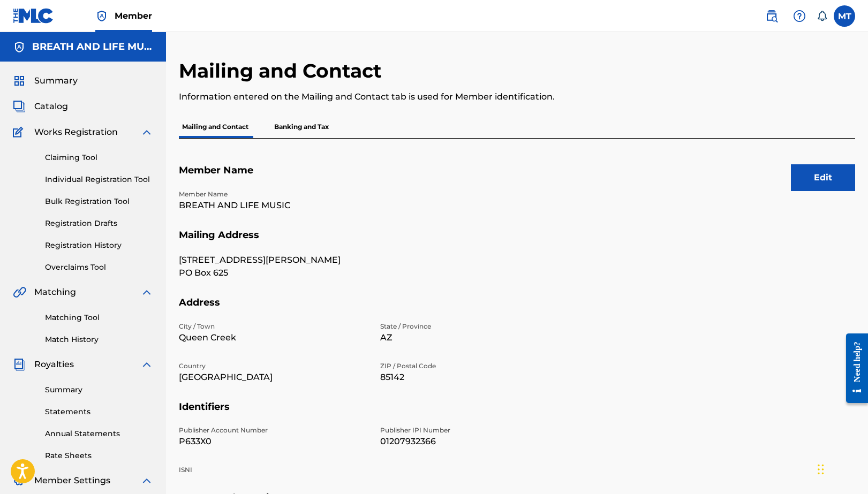 The width and height of the screenshot is (868, 494). What do you see at coordinates (517, 177) in the screenshot?
I see `h5: Member Name` at bounding box center [517, 177].